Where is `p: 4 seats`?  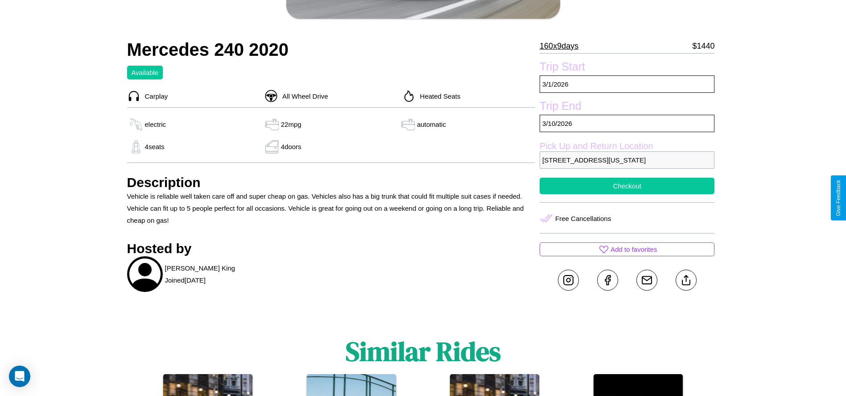 p: 4 seats is located at coordinates (155, 146).